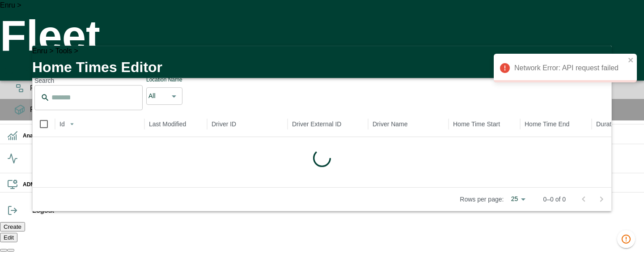  What do you see at coordinates (565, 68) in the screenshot?
I see `div: Network Error: API request failed` at bounding box center [565, 68].